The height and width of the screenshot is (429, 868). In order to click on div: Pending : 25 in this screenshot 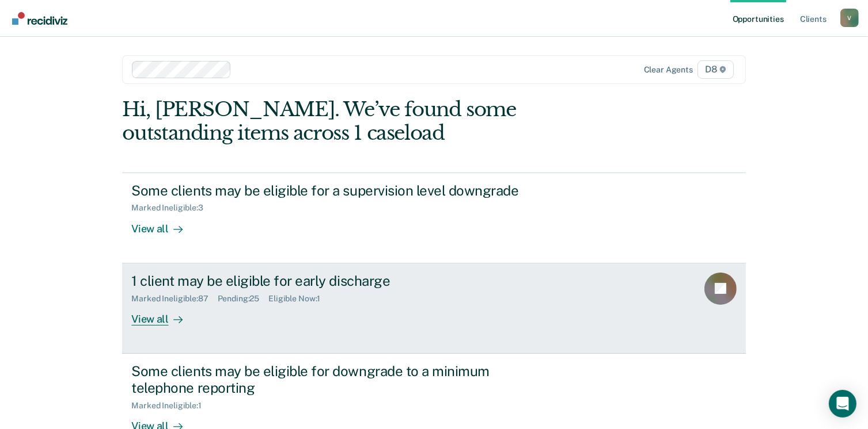, I will do `click(243, 299)`.